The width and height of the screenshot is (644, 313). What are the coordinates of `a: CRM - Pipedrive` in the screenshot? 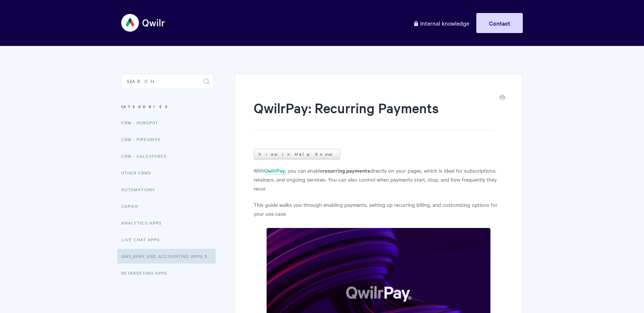 It's located at (144, 139).